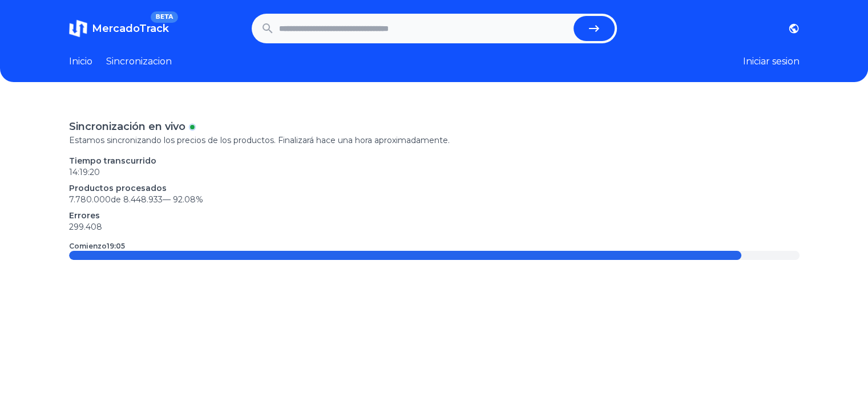 The height and width of the screenshot is (407, 868). Describe the element at coordinates (434, 140) in the screenshot. I see `p: Estamos sincronizando los precios de los productos. Finalizará hace una hora aproximadamente.` at that location.